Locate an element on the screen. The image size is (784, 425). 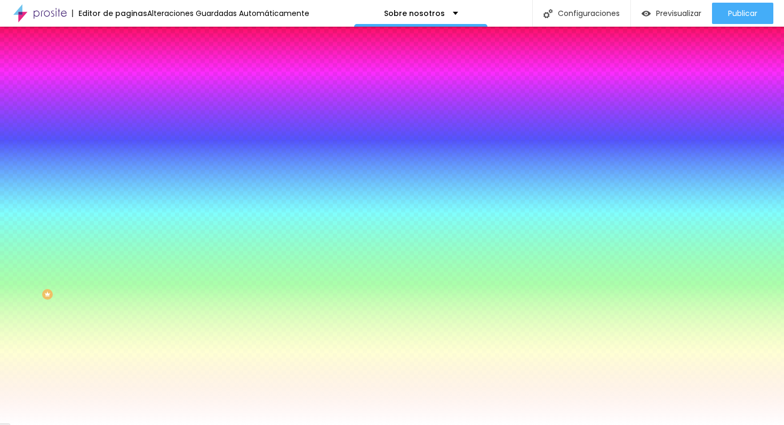
button: Previsualizar is located at coordinates (671, 13).